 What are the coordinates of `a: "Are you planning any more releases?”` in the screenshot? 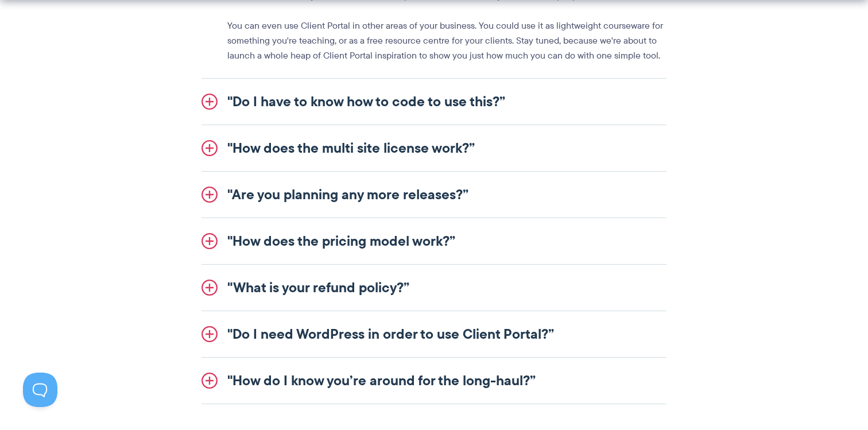 It's located at (434, 195).